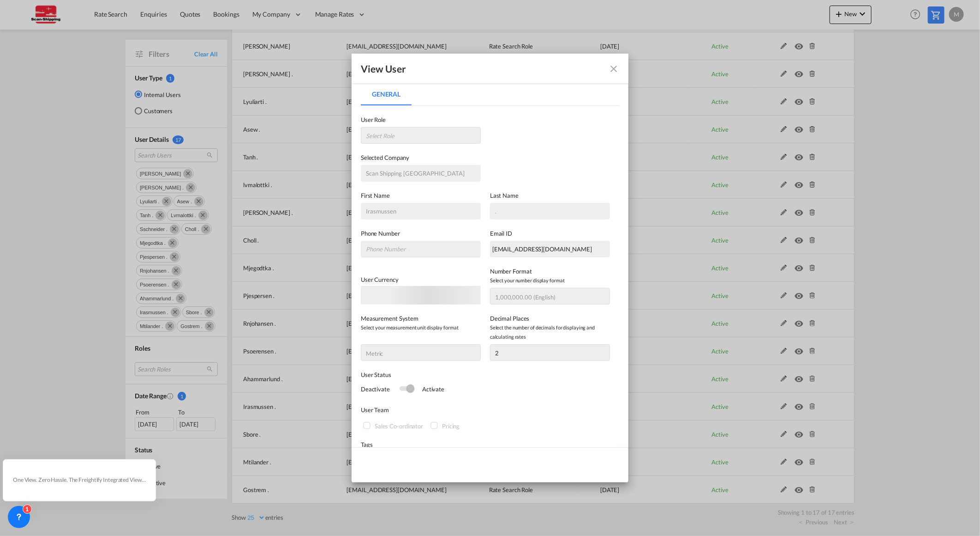 This screenshot has width=980, height=536. What do you see at coordinates (551, 271) in the screenshot?
I see `label: Number Format` at bounding box center [551, 271].